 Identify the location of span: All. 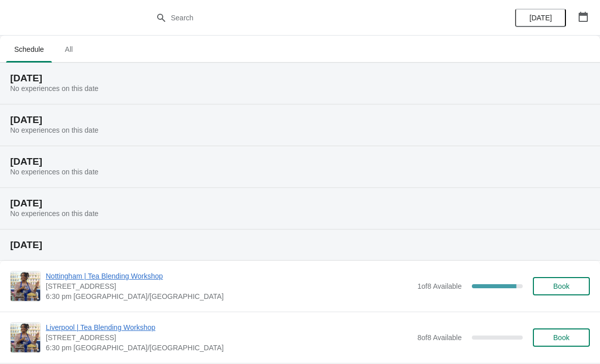
(69, 49).